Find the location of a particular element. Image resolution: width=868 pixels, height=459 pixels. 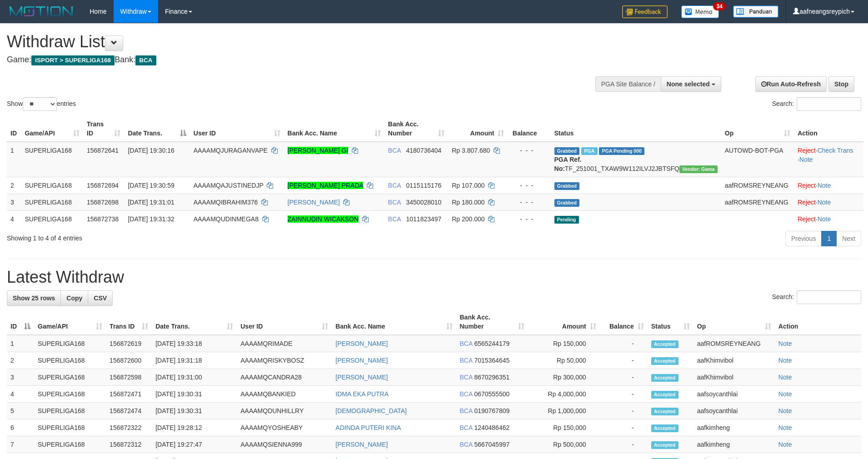

td: AAAAMQCANDRA28 is located at coordinates (284, 378).